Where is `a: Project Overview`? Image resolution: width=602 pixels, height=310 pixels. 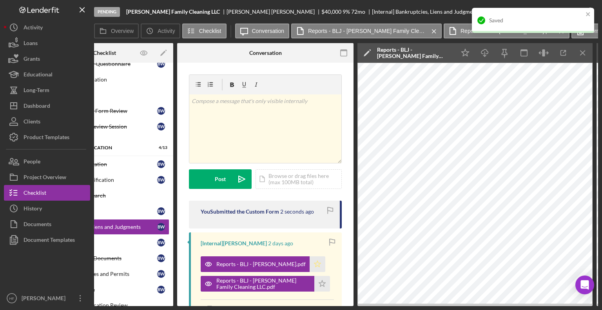
a: Project Overview is located at coordinates (47, 177).